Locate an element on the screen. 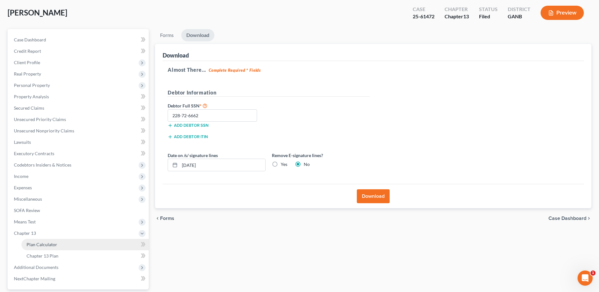 The height and width of the screenshot is (292, 599). input: MM/DD/YYYY is located at coordinates (222, 165).